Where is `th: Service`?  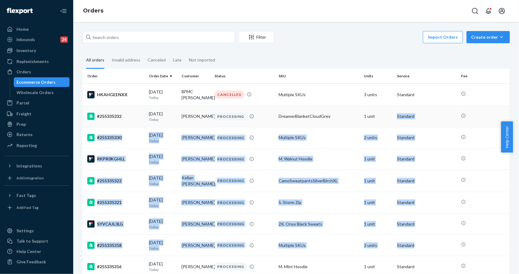 th: Service is located at coordinates (426, 76).